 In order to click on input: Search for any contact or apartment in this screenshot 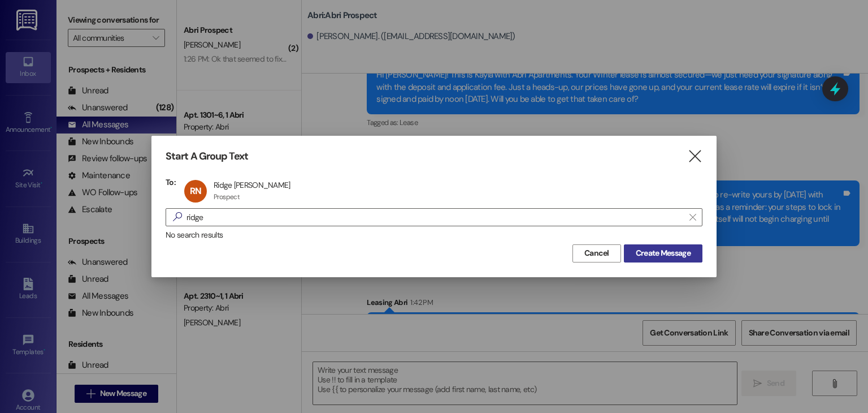, I will do `click(436, 217)`.